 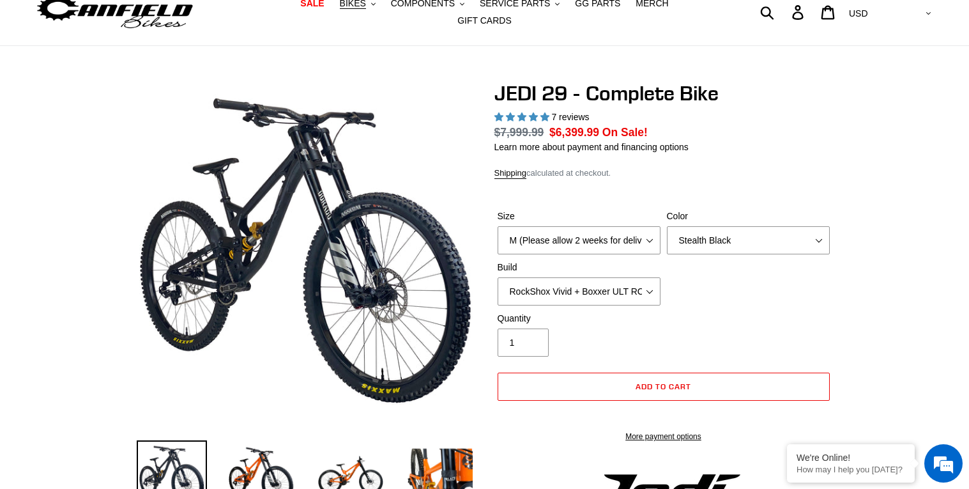 I want to click on p: How may I help you today?, so click(x=851, y=469).